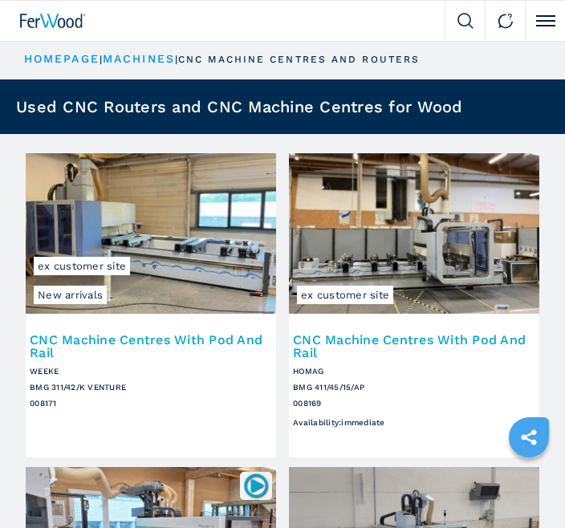  I want to click on img: CNC Machine Centres With Pod And Rail HOMAG BMG 411/45/15/AP, so click(414, 234).